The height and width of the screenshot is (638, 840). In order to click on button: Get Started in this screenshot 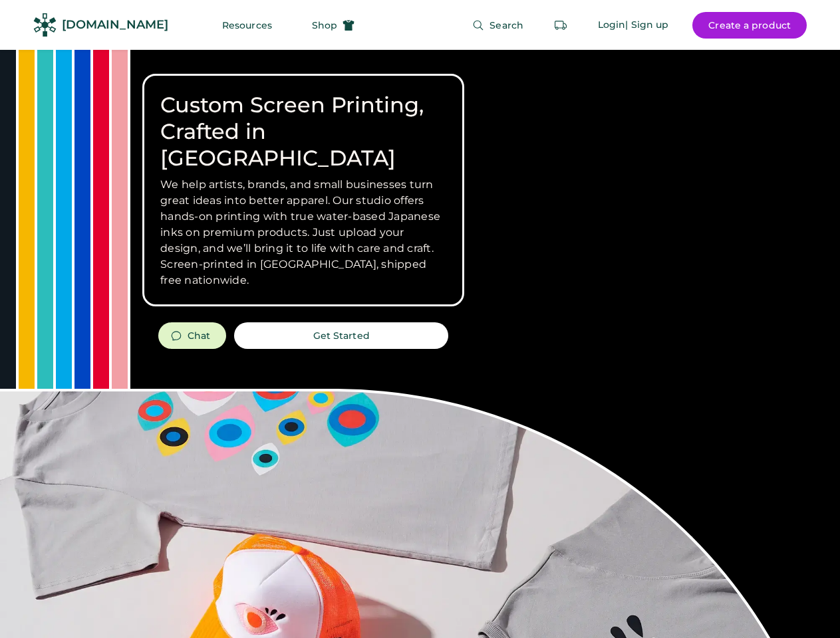, I will do `click(341, 335)`.